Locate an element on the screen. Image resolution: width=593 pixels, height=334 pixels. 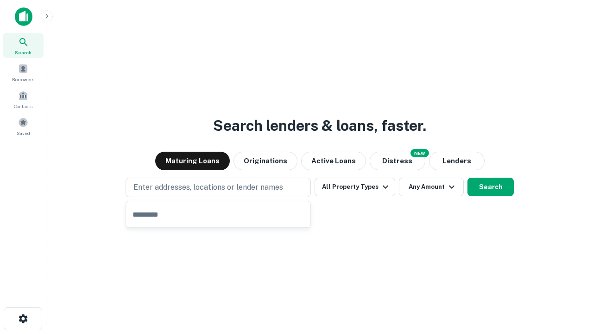
div: Search is located at coordinates (23, 45).